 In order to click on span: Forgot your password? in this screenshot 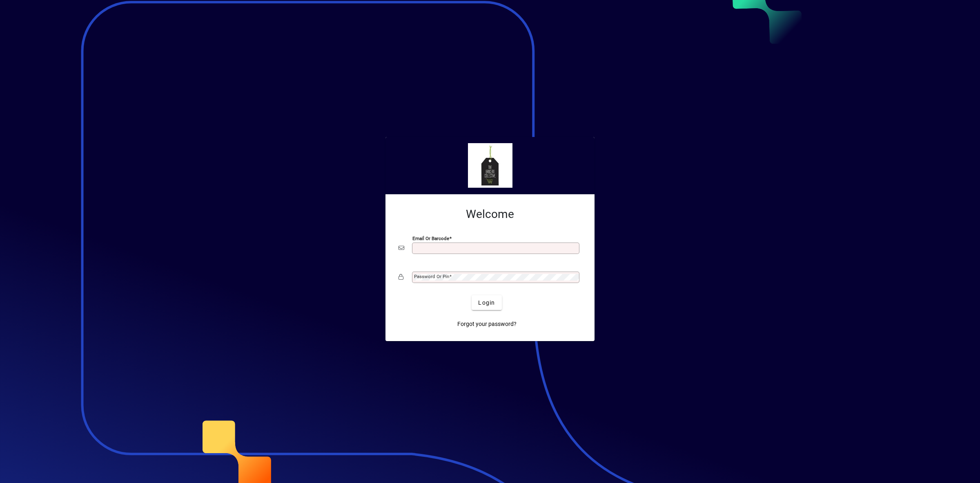, I will do `click(486, 324)`.